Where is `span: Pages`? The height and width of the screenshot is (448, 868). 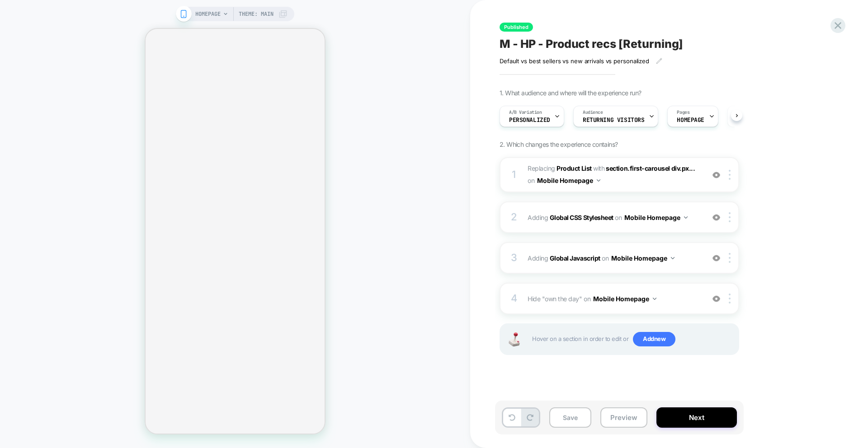
span: Pages is located at coordinates (683, 113).